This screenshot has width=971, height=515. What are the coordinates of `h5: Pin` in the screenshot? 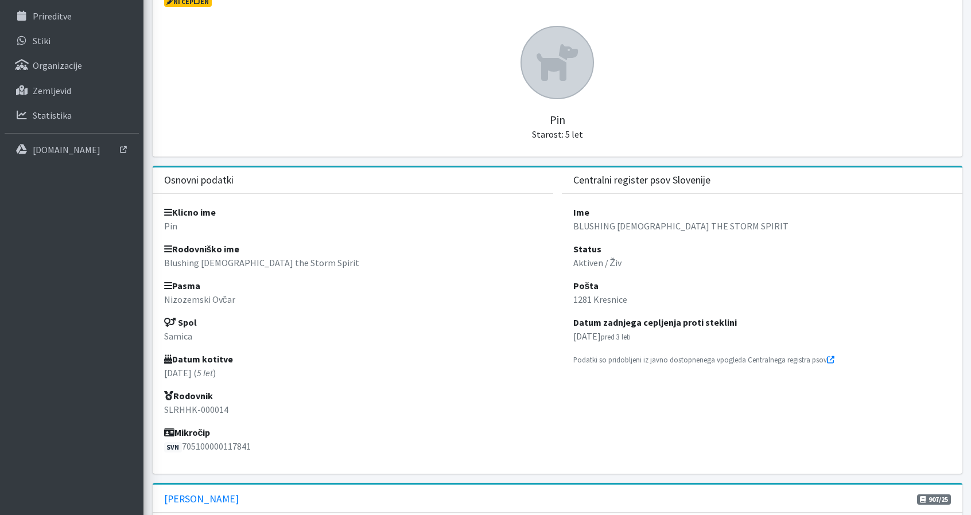 It's located at (557, 120).